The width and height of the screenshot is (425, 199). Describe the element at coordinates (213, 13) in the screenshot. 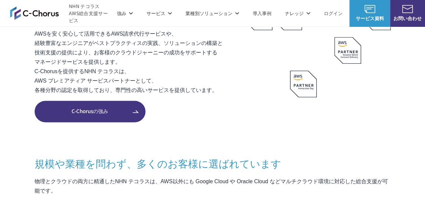

I see `p: 業種別ソリューション` at that location.